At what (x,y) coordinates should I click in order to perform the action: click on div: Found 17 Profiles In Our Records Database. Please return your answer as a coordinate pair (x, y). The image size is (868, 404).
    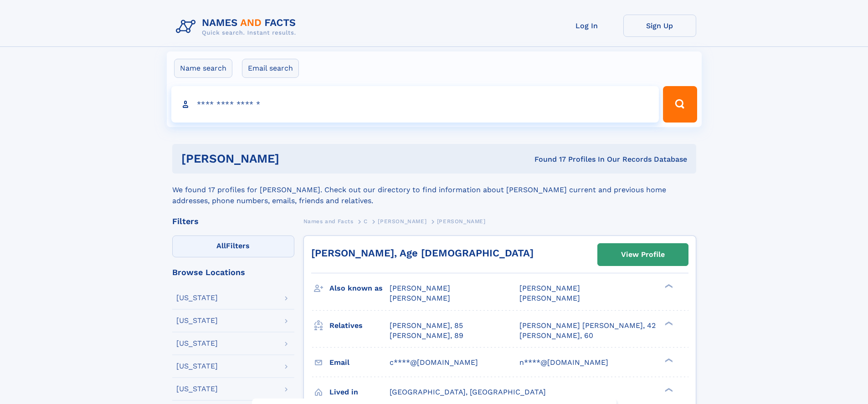
    Looking at the image, I should click on (547, 159).